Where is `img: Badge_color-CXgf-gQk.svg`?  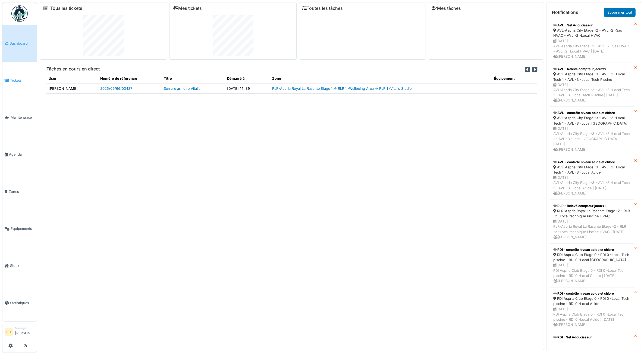 img: Badge_color-CXgf-gQk.svg is located at coordinates (20, 13).